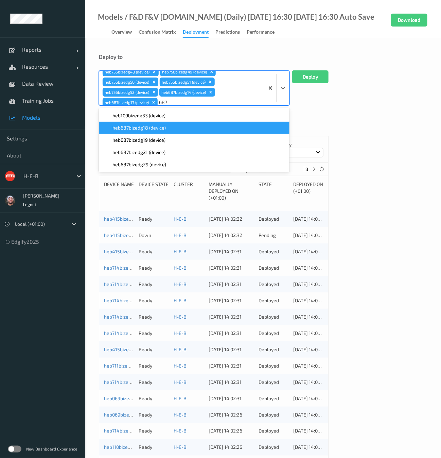  I want to click on a: heb069bizedg51, so click(122, 415).